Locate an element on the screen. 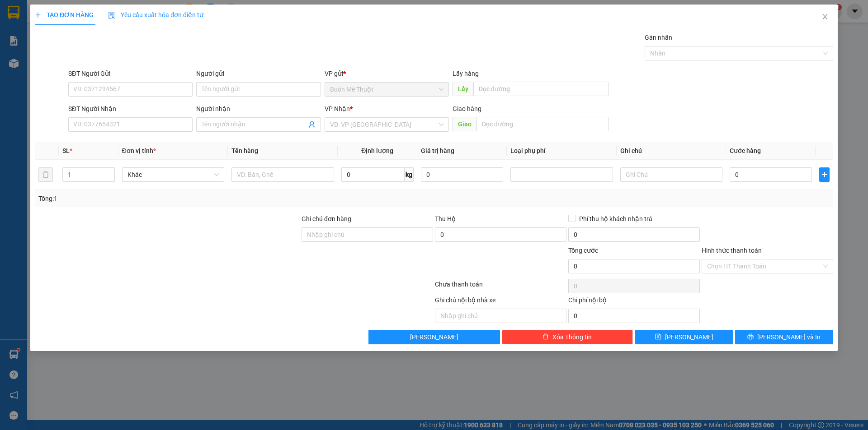  span: save is located at coordinates (658, 337).